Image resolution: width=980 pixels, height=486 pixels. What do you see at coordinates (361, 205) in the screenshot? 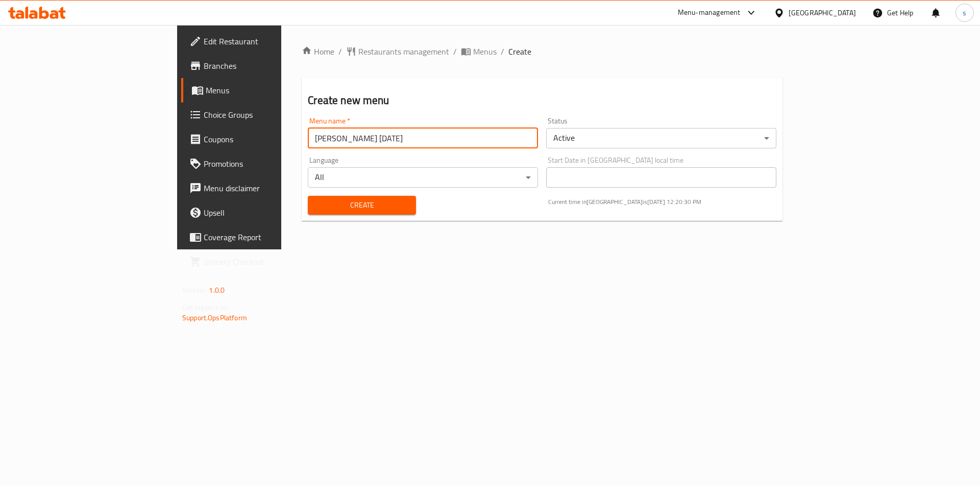
I see `button: Create` at bounding box center [361, 205].